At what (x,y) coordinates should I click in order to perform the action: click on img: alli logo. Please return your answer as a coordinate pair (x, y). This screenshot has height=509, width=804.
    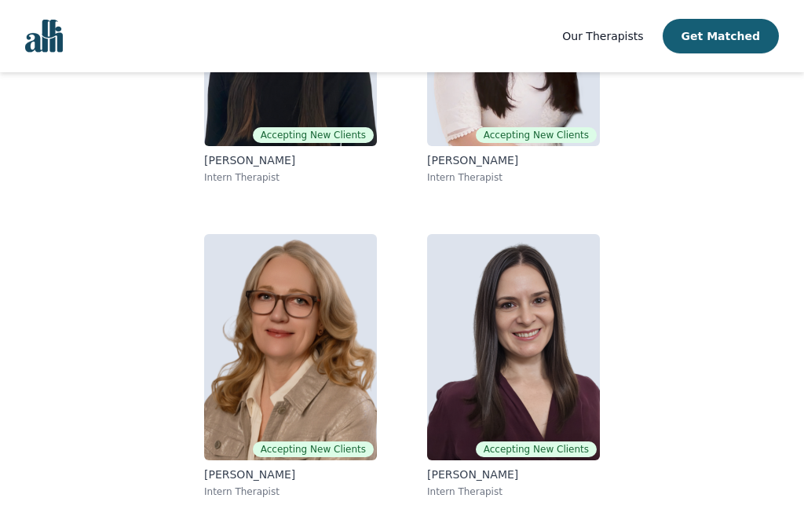
    Looking at the image, I should click on (44, 36).